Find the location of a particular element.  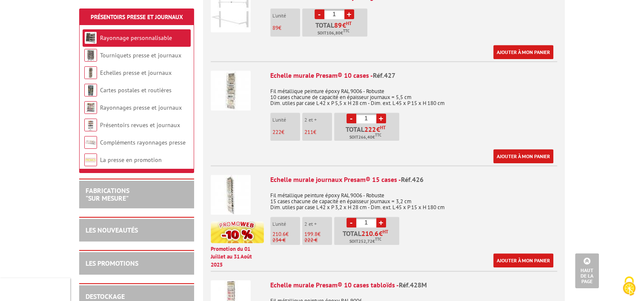

img: Echelles presse et journaux is located at coordinates (91, 72).